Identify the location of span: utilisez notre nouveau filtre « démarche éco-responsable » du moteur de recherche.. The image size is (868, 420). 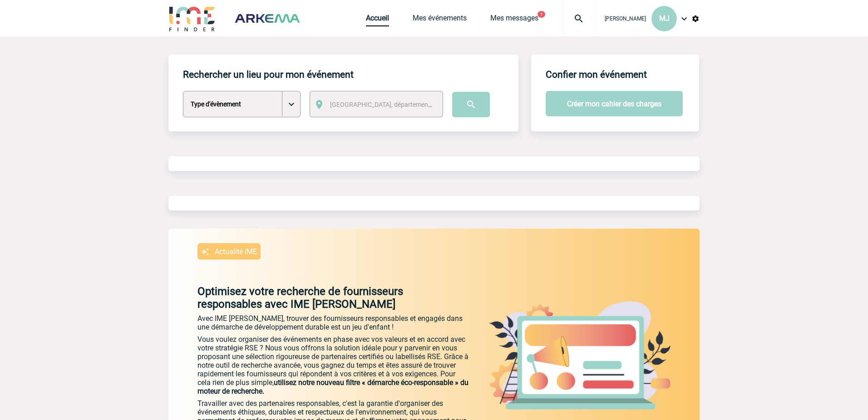
(333, 387).